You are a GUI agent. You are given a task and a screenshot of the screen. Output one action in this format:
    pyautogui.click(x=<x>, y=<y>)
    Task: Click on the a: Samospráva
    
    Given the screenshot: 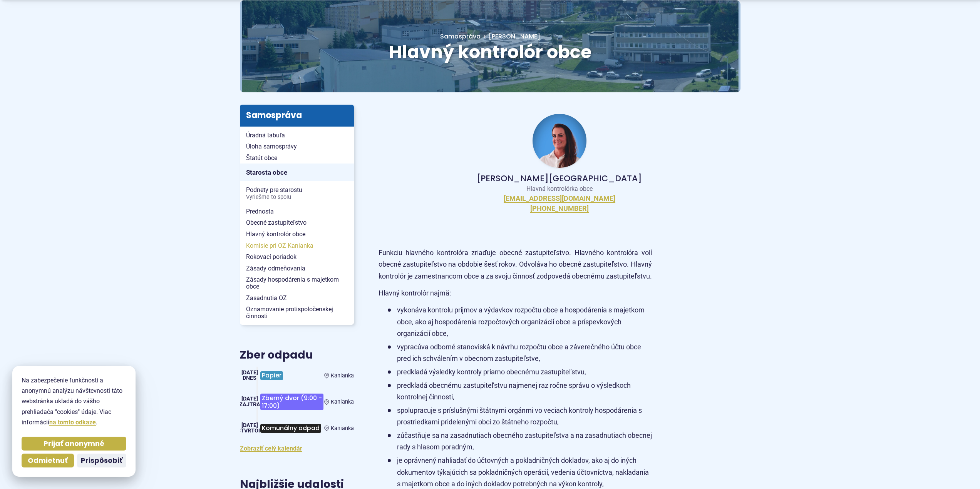 What is the action you would take?
    pyautogui.click(x=460, y=36)
    